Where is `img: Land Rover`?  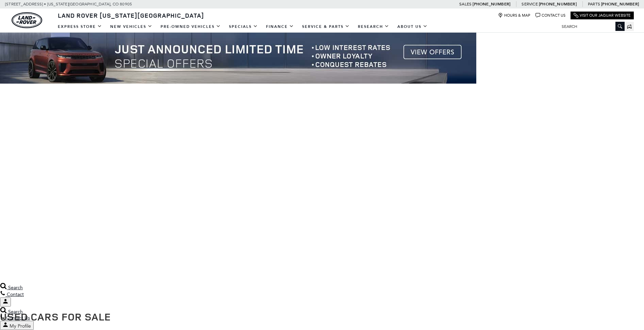
img: Land Rover is located at coordinates (27, 20).